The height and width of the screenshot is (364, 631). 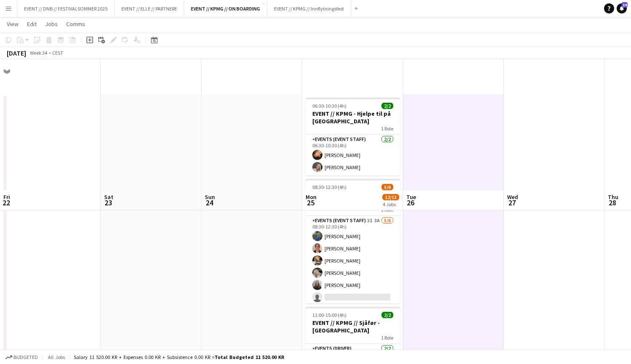 I want to click on span: Comms, so click(x=76, y=24).